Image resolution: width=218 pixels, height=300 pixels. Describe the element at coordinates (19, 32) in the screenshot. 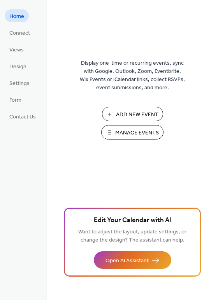

I see `a: Connect` at that location.